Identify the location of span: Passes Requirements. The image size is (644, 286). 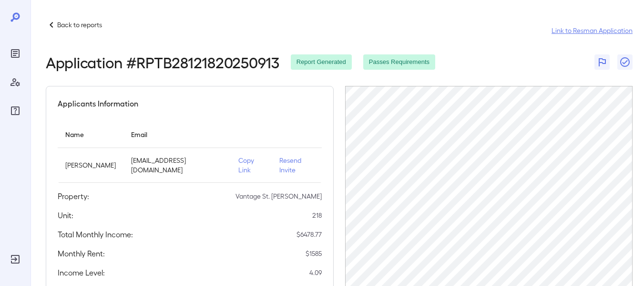
(400, 62).